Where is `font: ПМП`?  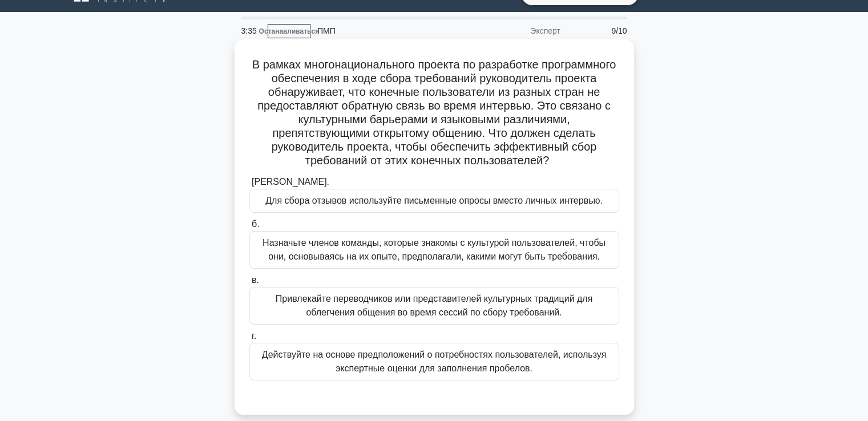
font: ПМП is located at coordinates (327, 31).